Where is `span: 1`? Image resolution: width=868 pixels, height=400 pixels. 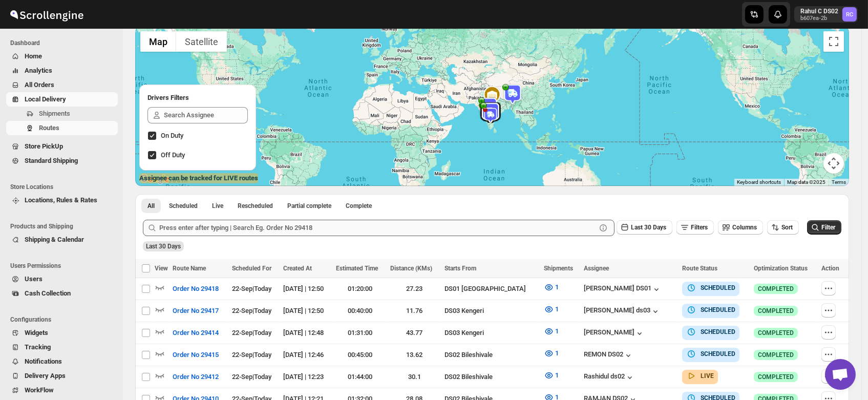 span: 1 is located at coordinates (557, 353).